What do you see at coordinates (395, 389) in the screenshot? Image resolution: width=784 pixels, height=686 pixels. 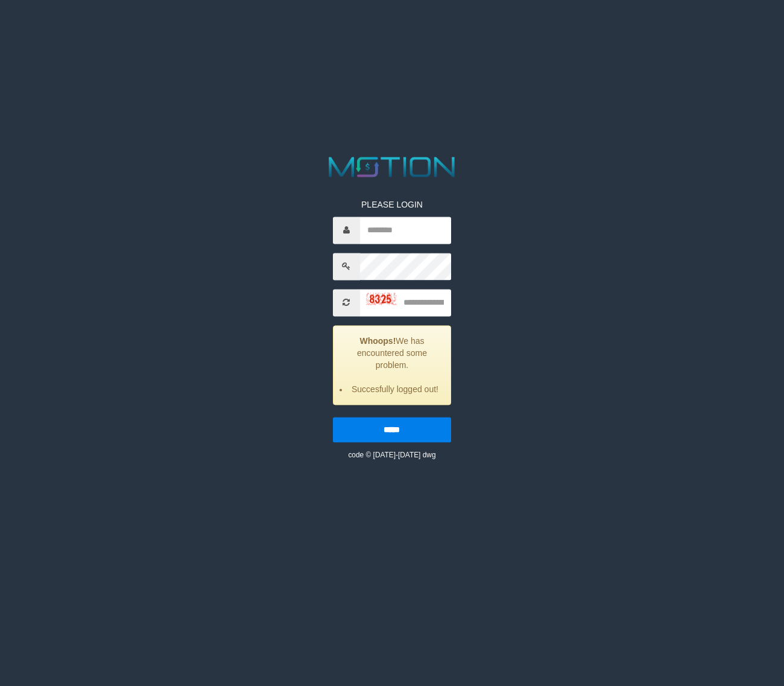 I see `li: Succesfully logged out!` at bounding box center [395, 389].